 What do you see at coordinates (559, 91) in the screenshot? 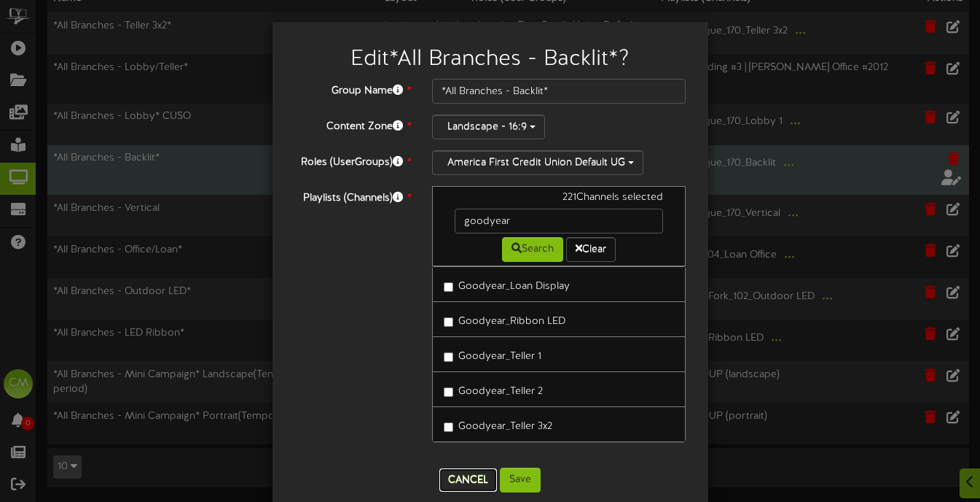
I see `input: Channel Group Name` at bounding box center [559, 91].